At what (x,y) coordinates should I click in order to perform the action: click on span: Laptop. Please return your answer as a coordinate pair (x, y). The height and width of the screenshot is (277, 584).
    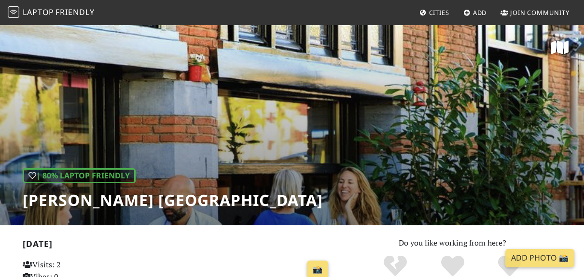
    Looking at the image, I should click on (38, 12).